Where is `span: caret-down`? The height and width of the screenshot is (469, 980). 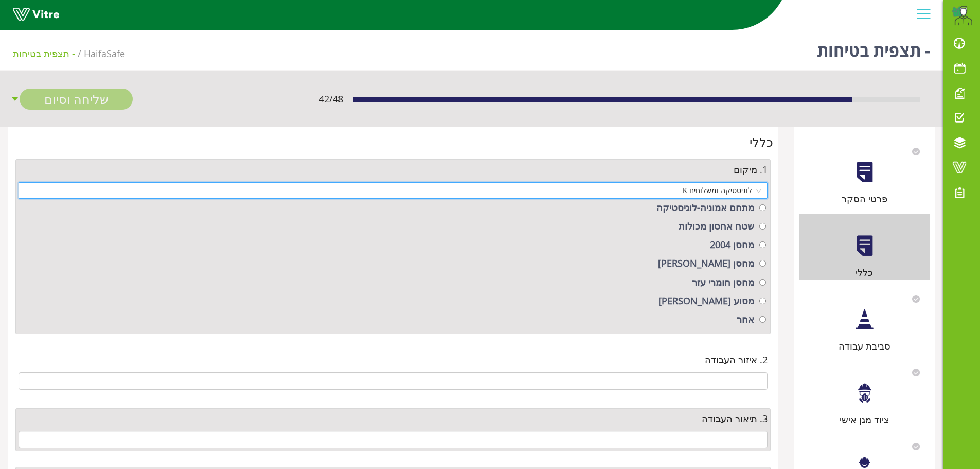 span: caret-down is located at coordinates (14, 99).